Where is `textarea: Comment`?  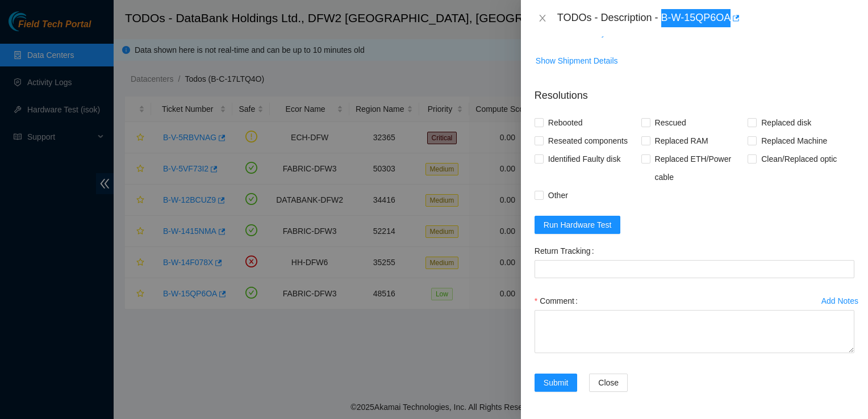
textarea: Comment is located at coordinates (694, 332).